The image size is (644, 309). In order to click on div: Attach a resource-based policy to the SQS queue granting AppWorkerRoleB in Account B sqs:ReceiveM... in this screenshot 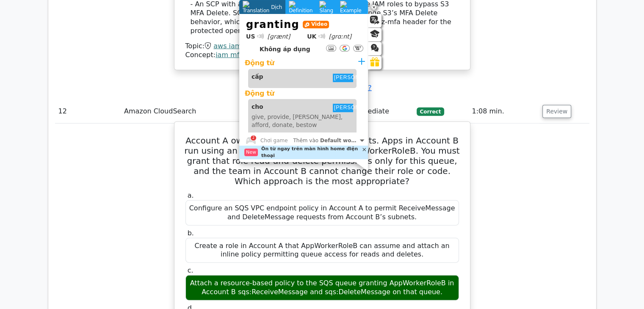, I will do `click(322, 288)`.